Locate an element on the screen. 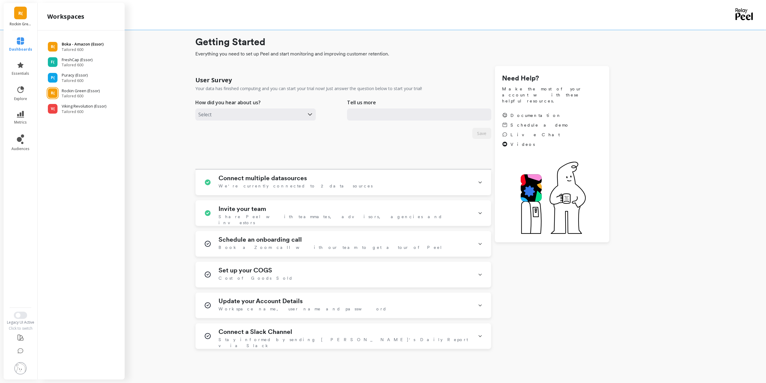 This screenshot has width=766, height=383. img: profile picture is located at coordinates (20, 368).